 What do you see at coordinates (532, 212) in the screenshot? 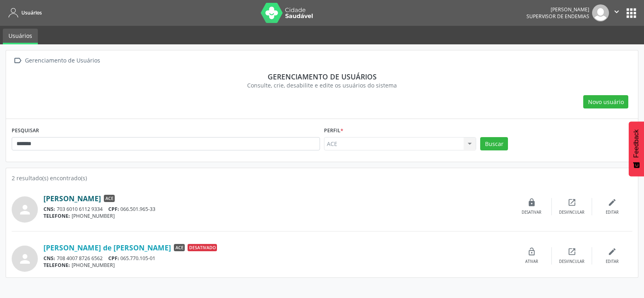
I see `div: Desativar` at bounding box center [532, 212].